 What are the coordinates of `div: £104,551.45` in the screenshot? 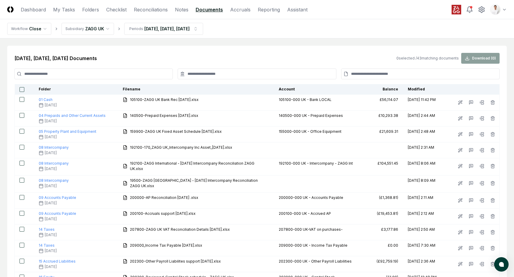 It's located at (388, 163).